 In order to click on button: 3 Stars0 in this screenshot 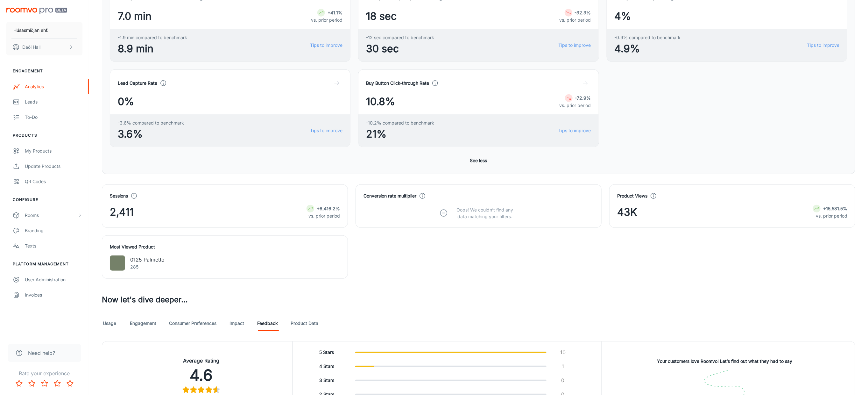, I will do `click(447, 380)`.